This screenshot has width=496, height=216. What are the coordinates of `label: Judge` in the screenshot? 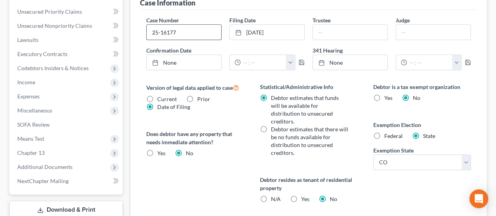 It's located at (403, 20).